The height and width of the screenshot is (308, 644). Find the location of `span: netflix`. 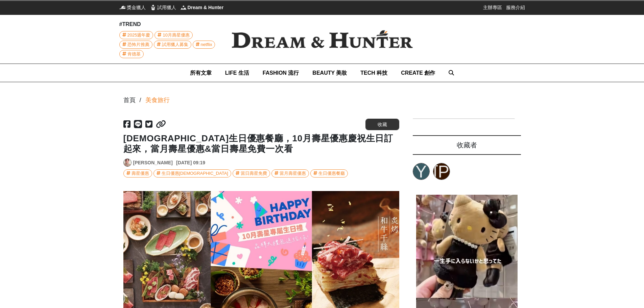

span: netflix is located at coordinates (206, 45).